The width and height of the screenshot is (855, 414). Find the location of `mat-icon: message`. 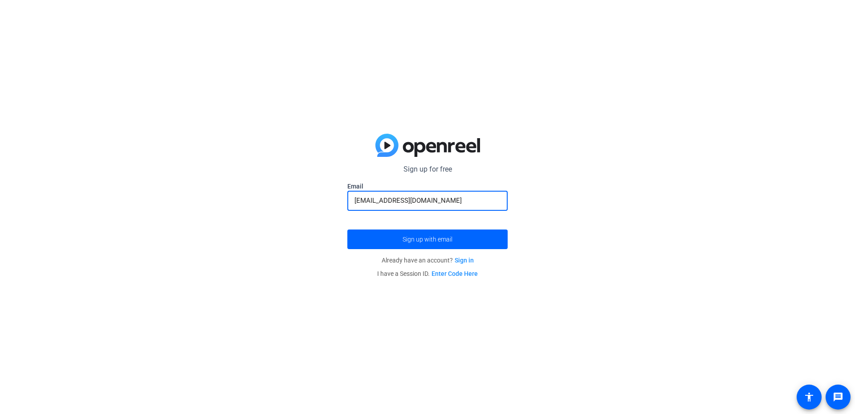

mat-icon: message is located at coordinates (838, 397).